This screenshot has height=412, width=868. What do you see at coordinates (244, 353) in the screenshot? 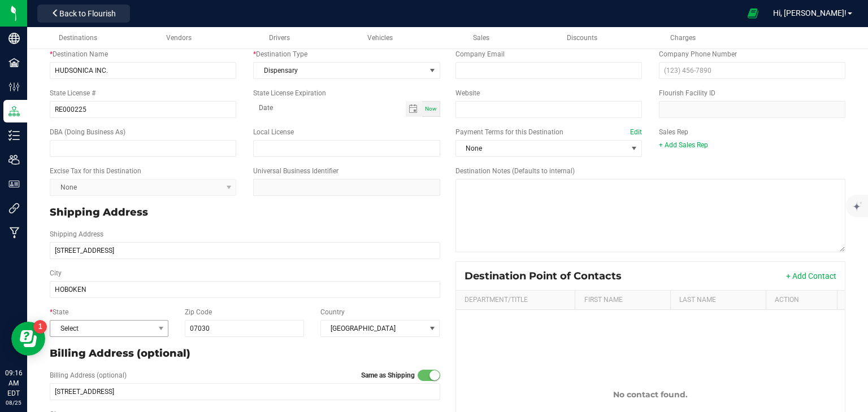
I see `p: Billing Address (optional)` at bounding box center [244, 353].